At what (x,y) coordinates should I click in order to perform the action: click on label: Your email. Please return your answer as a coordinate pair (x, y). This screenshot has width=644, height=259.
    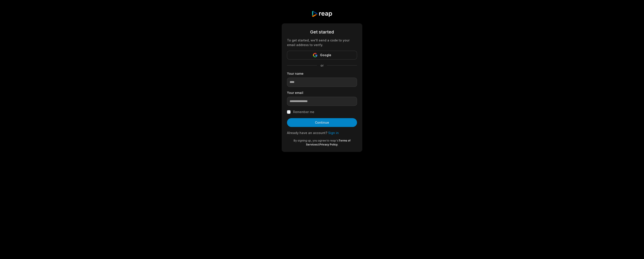
    Looking at the image, I should click on (322, 93).